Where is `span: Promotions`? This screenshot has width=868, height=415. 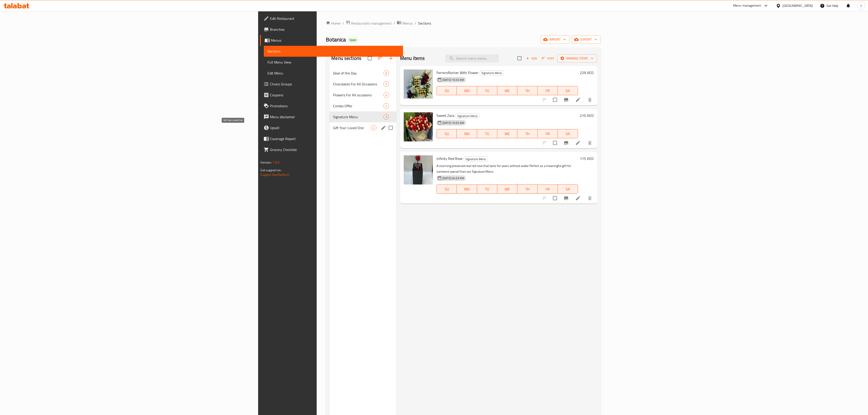 span: Promotions is located at coordinates (334, 106).